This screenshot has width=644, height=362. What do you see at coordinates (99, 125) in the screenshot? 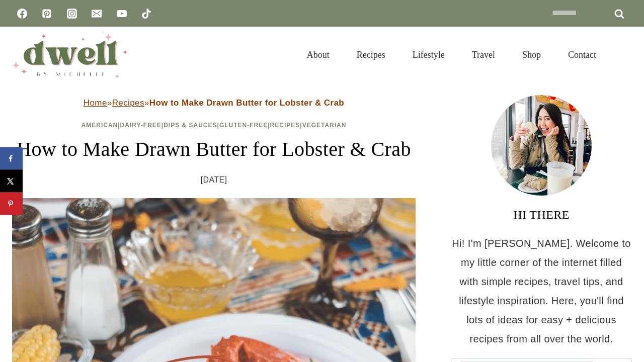
I see `a: American` at bounding box center [99, 125].